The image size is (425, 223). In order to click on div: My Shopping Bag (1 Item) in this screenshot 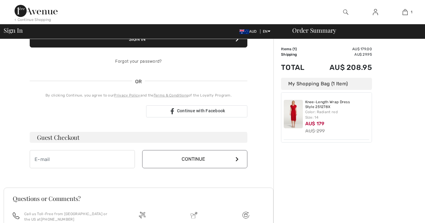, I will do `click(326, 84)`.